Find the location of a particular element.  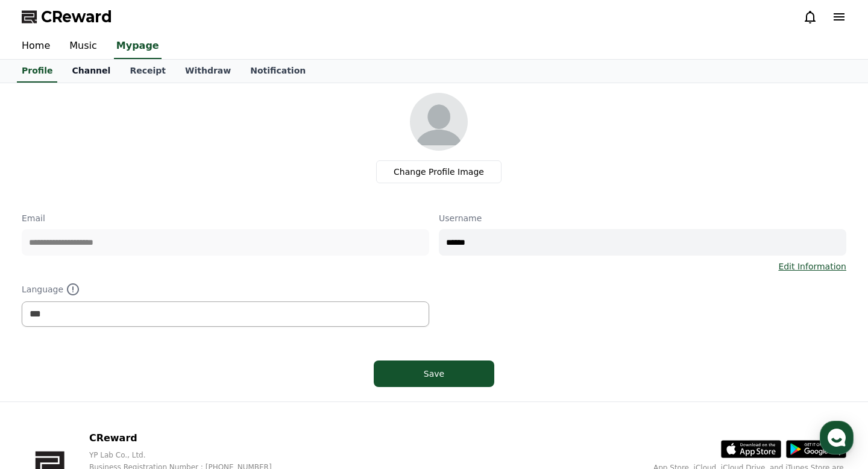

p: Language is located at coordinates (225, 290).